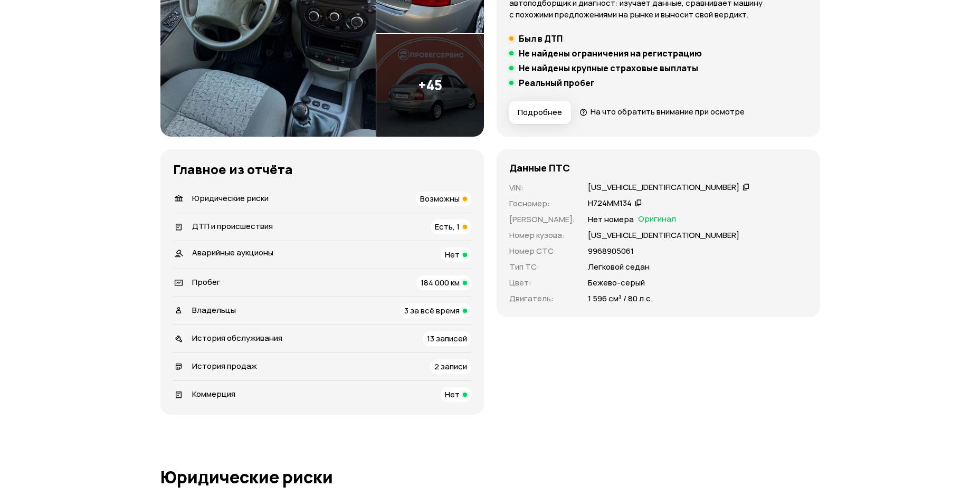 This screenshot has height=496, width=980. What do you see at coordinates (540, 168) in the screenshot?
I see `h4: Данные ПТС` at bounding box center [540, 168].